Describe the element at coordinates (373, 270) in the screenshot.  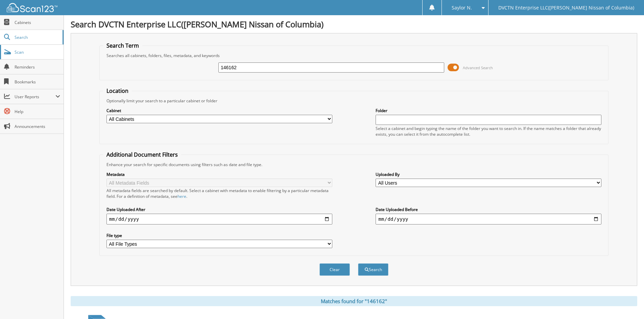
I see `button: Search` at that location.